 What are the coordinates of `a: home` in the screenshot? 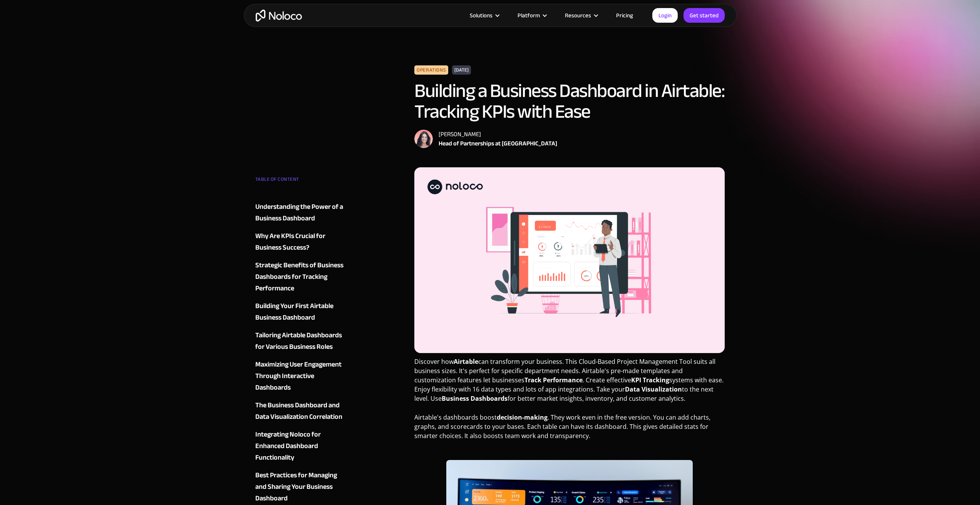 It's located at (279, 15).